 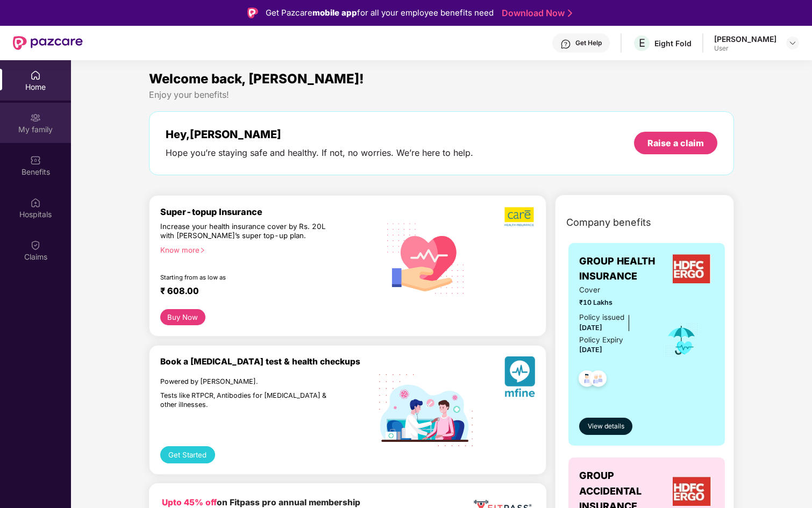 I want to click on button: Buy Now, so click(x=183, y=317).